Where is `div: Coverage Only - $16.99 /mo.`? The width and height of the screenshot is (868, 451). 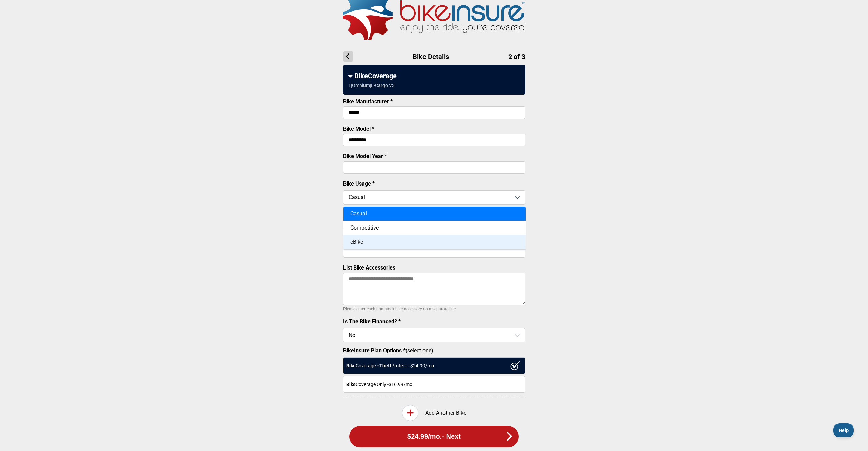 div: Coverage Only - $16.99 /mo. is located at coordinates (434, 384).